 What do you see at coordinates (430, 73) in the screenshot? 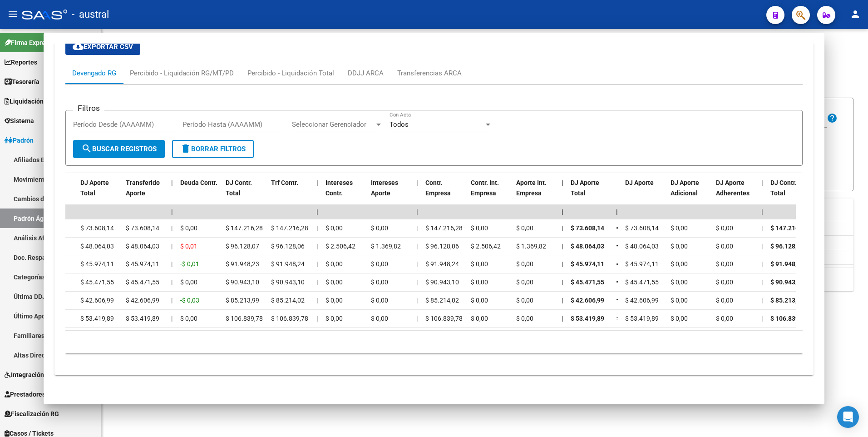
I see `div: Transferencias ARCA` at bounding box center [430, 73].